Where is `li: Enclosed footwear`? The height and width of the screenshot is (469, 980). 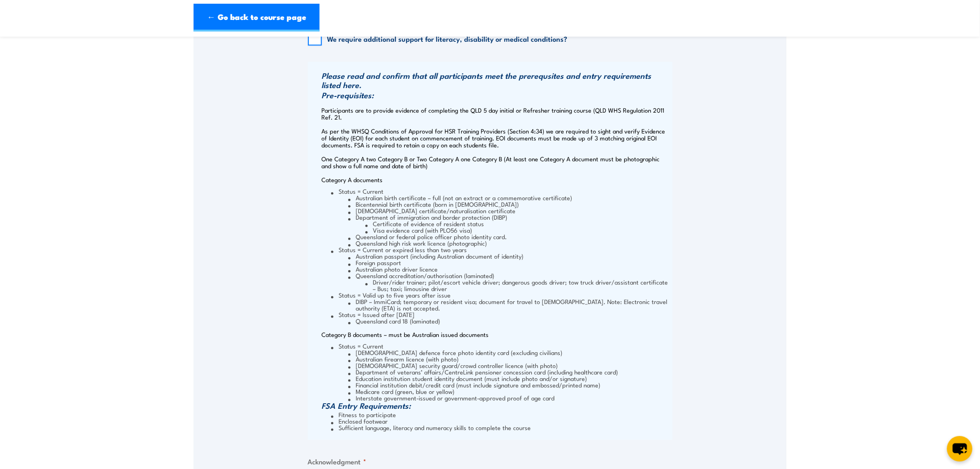 li: Enclosed footwear is located at coordinates (501, 421).